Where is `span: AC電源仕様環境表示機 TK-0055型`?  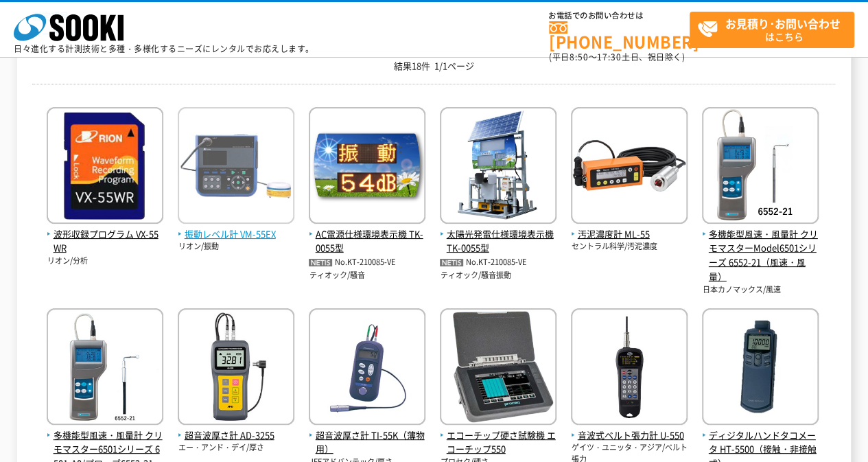
span: AC電源仕様環境表示機 TK-0055型 is located at coordinates (367, 242).